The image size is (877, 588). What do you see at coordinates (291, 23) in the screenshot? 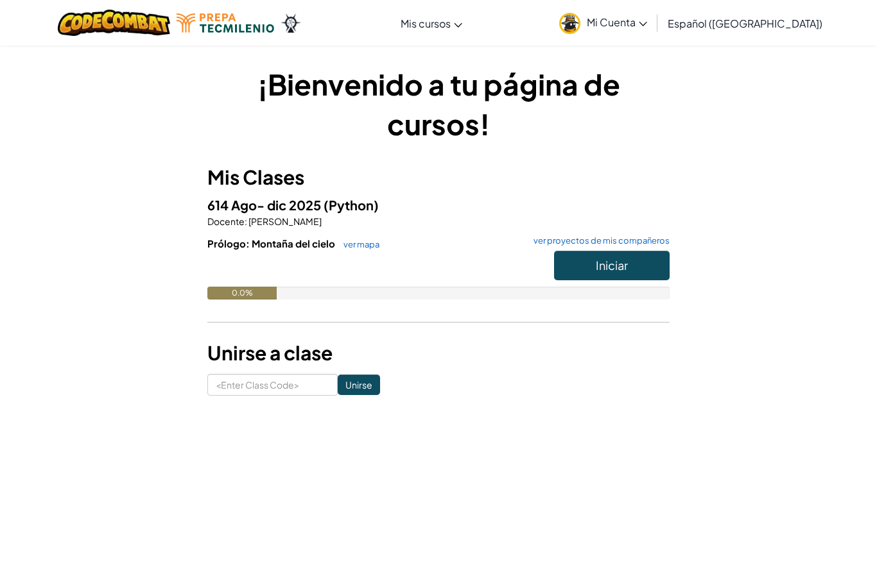
I see `img: Ozaria` at bounding box center [291, 23].